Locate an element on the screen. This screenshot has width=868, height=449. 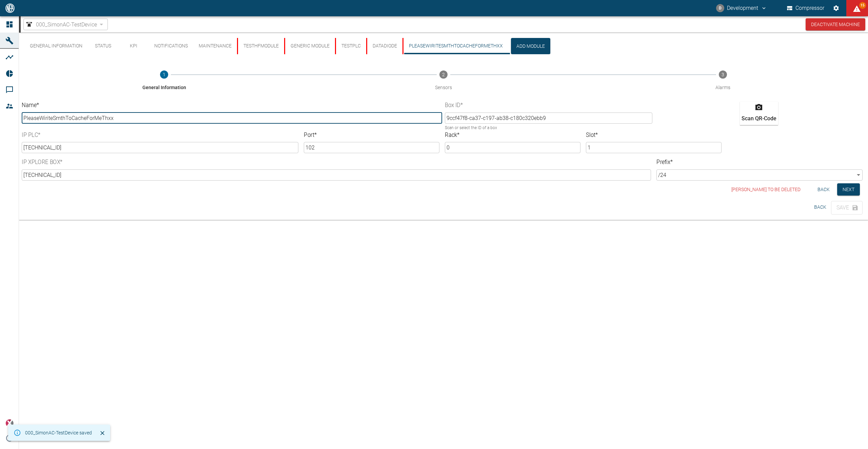
p: Scan or select the ID of a box is located at coordinates (546, 128).